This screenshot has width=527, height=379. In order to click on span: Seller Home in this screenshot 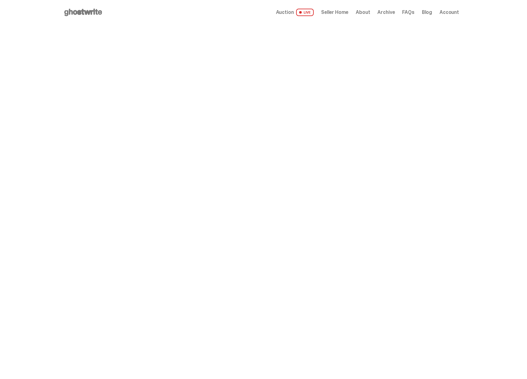, I will do `click(335, 12)`.